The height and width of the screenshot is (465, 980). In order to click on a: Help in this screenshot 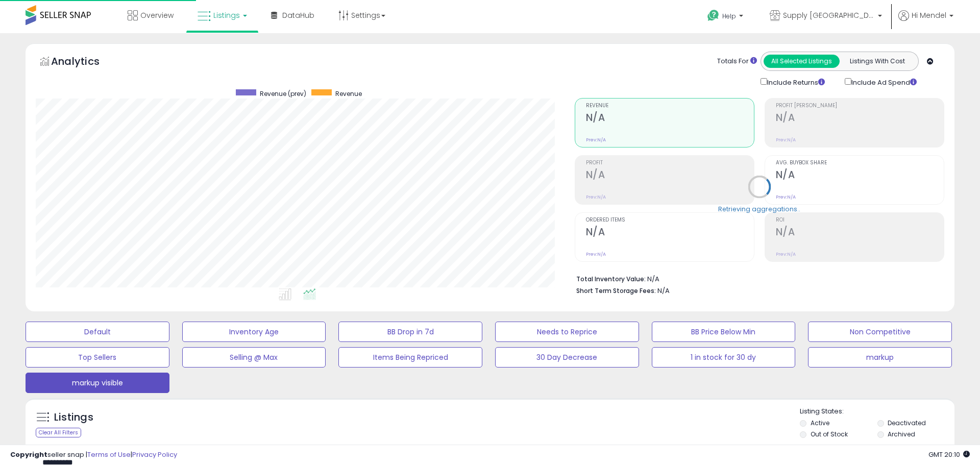, I will do `click(726, 18)`.